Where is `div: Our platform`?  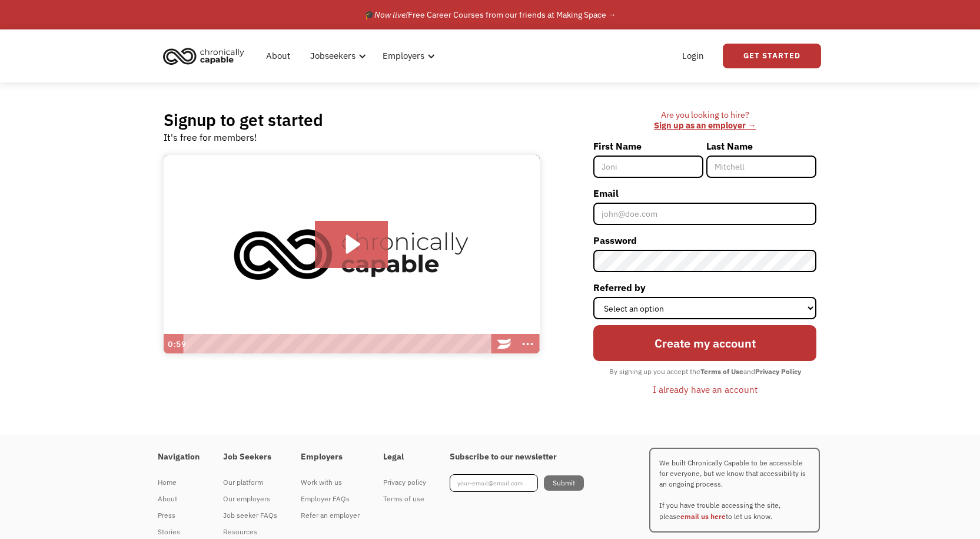
div: Our platform is located at coordinates (250, 482).